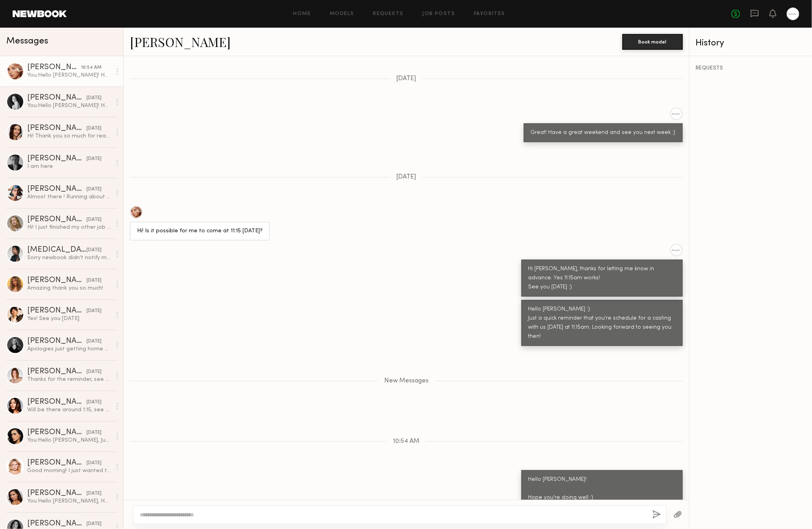  What do you see at coordinates (751, 43) in the screenshot?
I see `div: History` at bounding box center [751, 43].